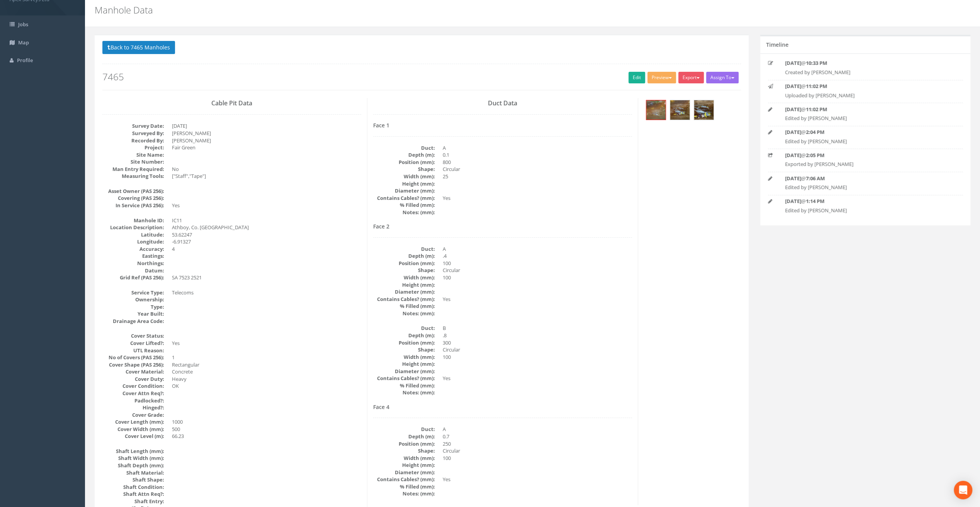 This screenshot has height=507, width=980. Describe the element at coordinates (458, 10) in the screenshot. I see `h2: Manhole Data` at that location.